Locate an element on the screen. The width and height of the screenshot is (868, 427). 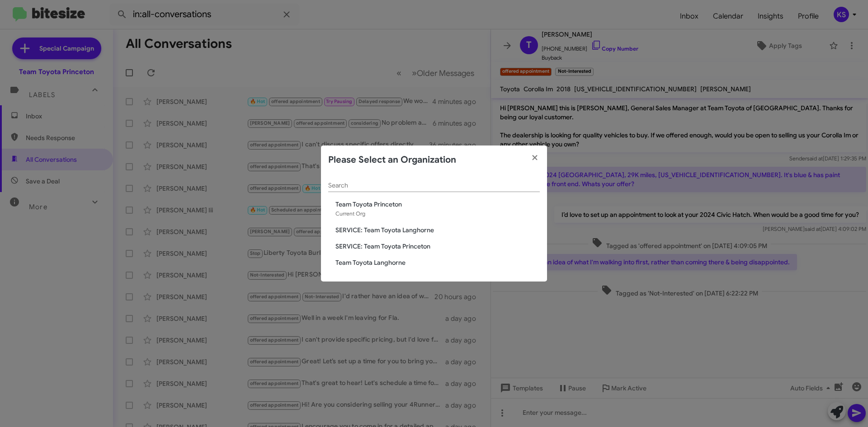
span: SERVICE: Team Toyota Langhorne is located at coordinates (438, 231).